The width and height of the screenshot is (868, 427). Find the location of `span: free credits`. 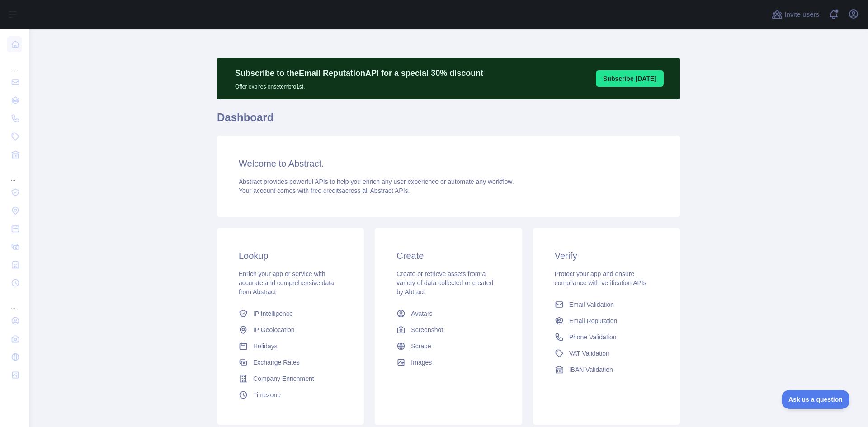

span: free credits is located at coordinates (326, 191).